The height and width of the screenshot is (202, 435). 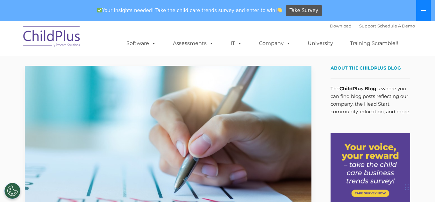 I want to click on button: Cookies Settings, so click(x=12, y=190).